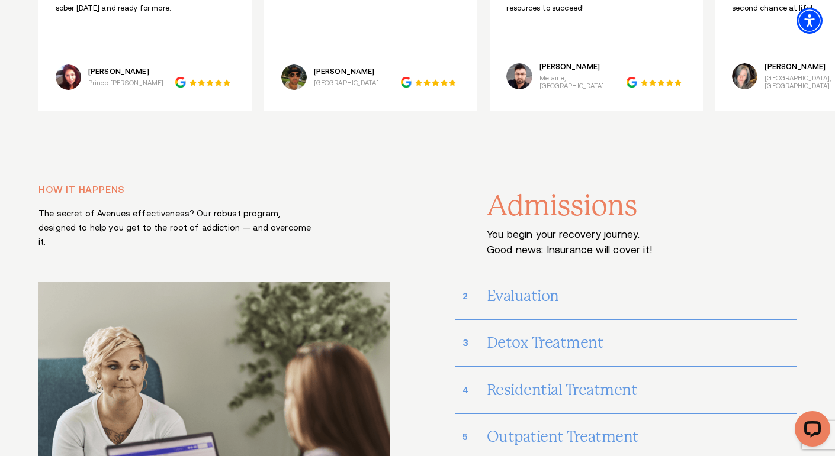  What do you see at coordinates (641, 343) in the screenshot?
I see `h3: Detox Treatment` at bounding box center [641, 343].